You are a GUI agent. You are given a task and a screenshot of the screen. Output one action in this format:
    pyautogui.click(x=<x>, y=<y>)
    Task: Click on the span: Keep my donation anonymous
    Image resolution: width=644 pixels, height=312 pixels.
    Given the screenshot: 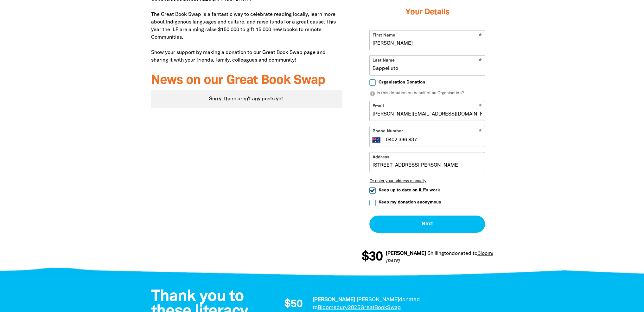 What is the action you would take?
    pyautogui.click(x=409, y=202)
    